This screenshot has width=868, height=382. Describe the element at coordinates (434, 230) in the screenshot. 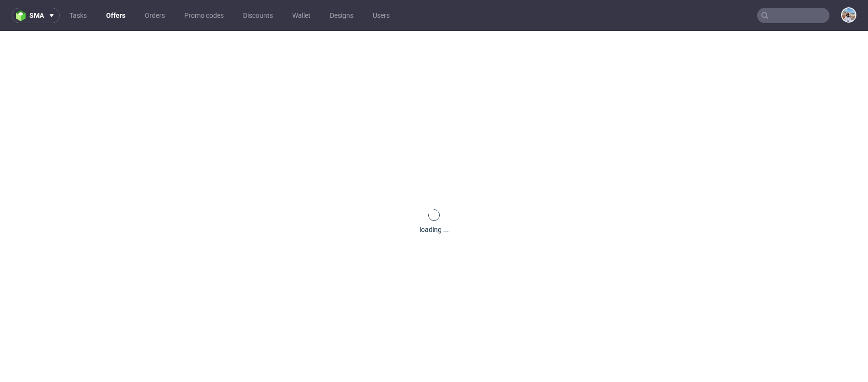

I see `div: loading ...` at that location.